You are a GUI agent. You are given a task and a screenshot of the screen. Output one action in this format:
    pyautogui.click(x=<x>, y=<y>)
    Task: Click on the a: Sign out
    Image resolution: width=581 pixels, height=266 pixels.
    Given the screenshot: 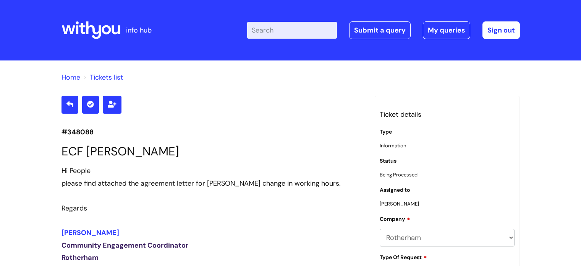 What is the action you would take?
    pyautogui.click(x=501, y=30)
    